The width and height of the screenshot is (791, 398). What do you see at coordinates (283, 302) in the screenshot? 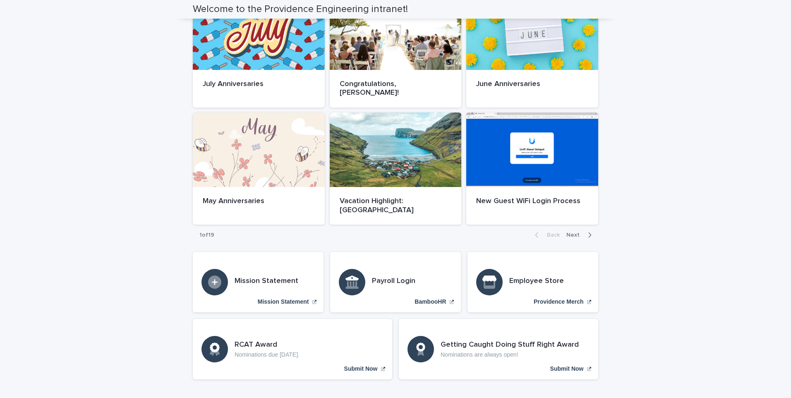
I see `p: Mission Statement` at bounding box center [283, 302].